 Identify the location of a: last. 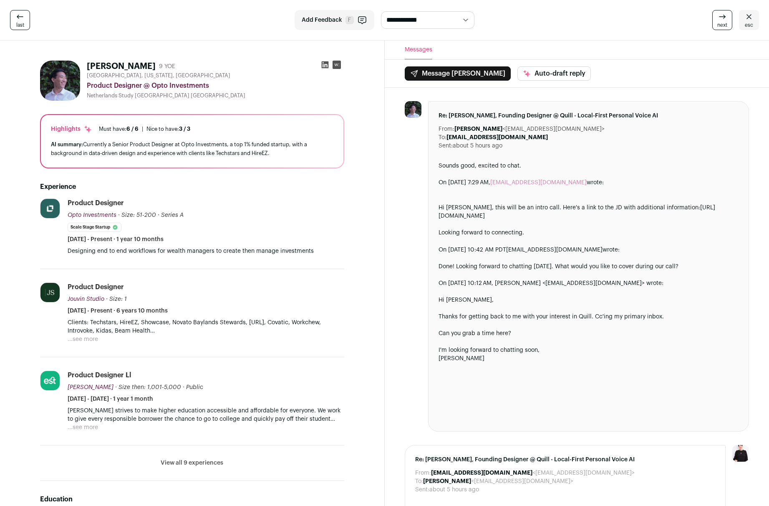
(20, 20).